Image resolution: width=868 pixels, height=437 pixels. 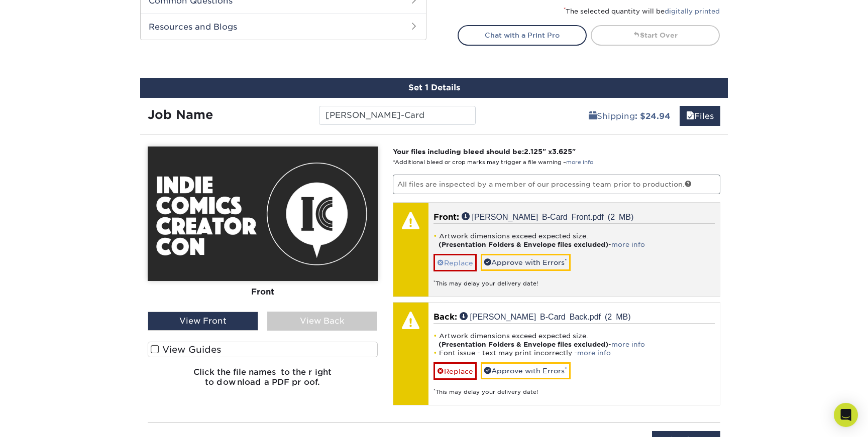 I want to click on div: View Front, so click(x=203, y=321).